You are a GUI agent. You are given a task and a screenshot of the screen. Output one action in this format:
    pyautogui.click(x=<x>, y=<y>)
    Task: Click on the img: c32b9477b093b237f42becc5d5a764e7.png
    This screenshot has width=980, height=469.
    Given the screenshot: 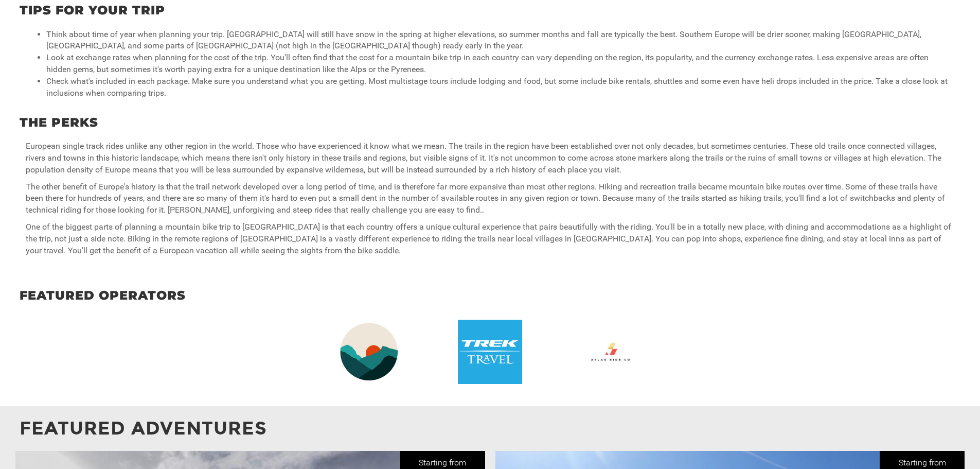 What is the action you would take?
    pyautogui.click(x=610, y=351)
    